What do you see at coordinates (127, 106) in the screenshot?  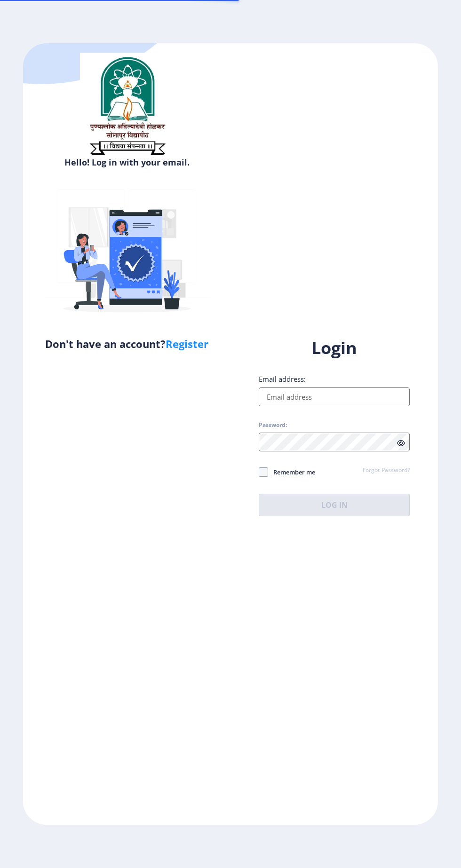 I see `img: sulogo.png` at bounding box center [127, 106].